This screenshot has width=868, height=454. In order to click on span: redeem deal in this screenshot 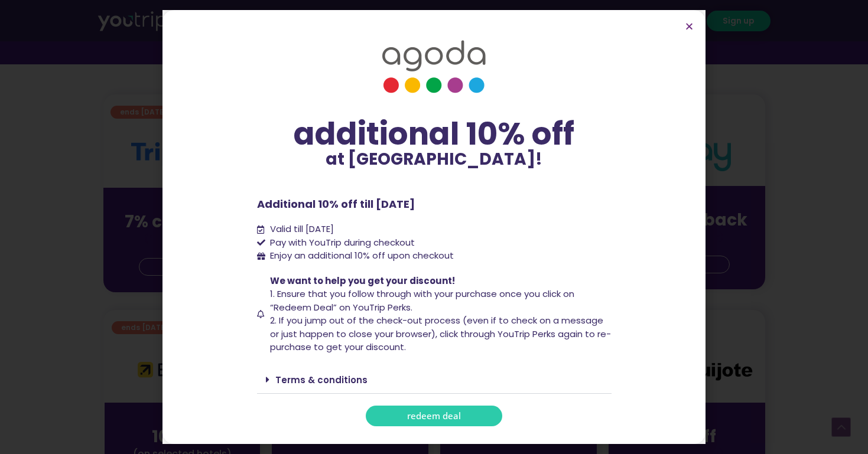, I will do `click(434, 416)`.